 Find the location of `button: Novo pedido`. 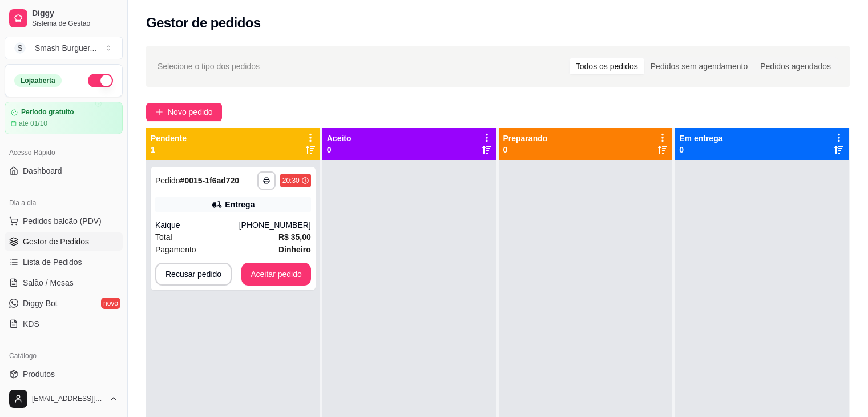

button: Novo pedido is located at coordinates (184, 112).